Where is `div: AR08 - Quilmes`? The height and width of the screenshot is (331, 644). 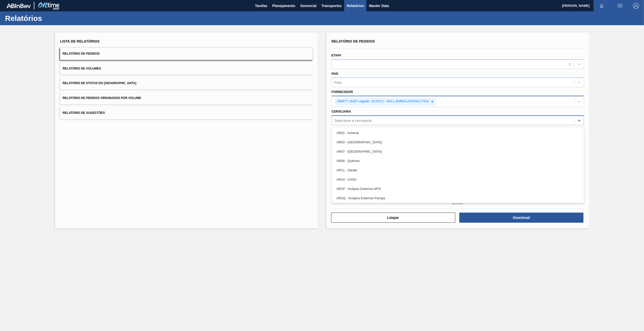 div: AR08 - Quilmes is located at coordinates (458, 161).